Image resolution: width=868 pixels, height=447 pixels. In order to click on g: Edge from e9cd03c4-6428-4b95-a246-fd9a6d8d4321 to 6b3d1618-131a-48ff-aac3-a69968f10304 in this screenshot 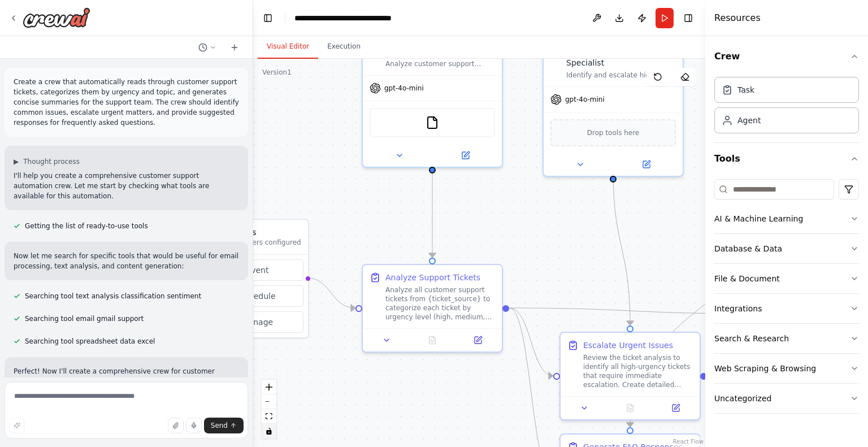, I will do `click(531, 342)`.